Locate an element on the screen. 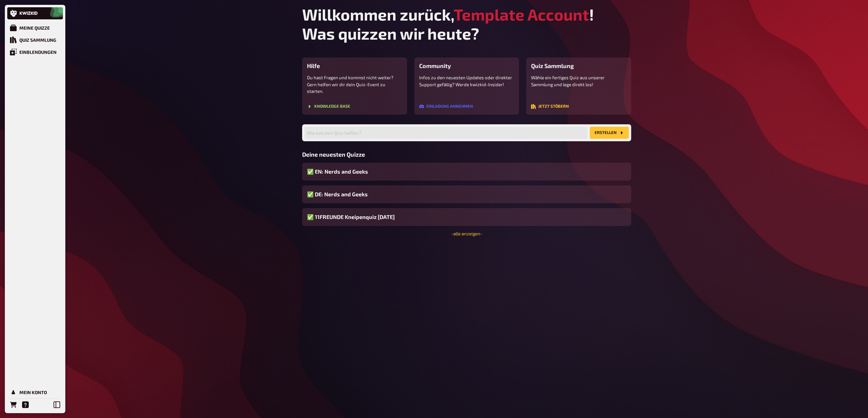 The image size is (868, 418). h3: Deine neuesten Quizze is located at coordinates (467, 154).